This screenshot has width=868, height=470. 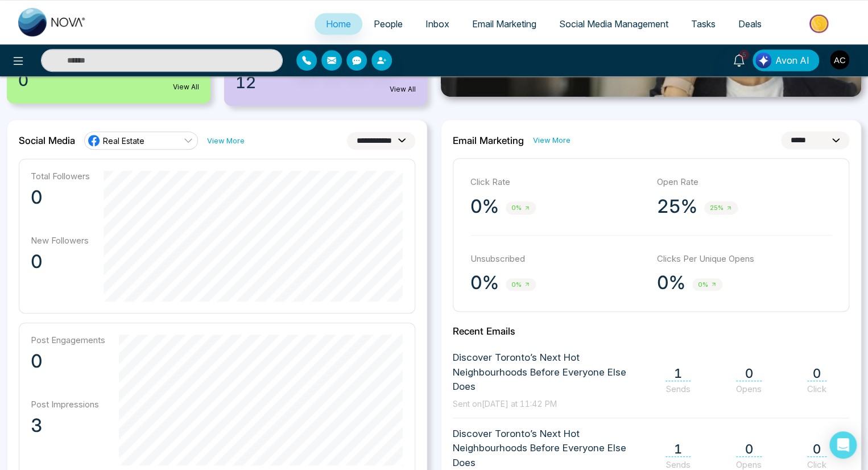 What do you see at coordinates (763, 60) in the screenshot?
I see `img: Lead Flow` at bounding box center [763, 60].